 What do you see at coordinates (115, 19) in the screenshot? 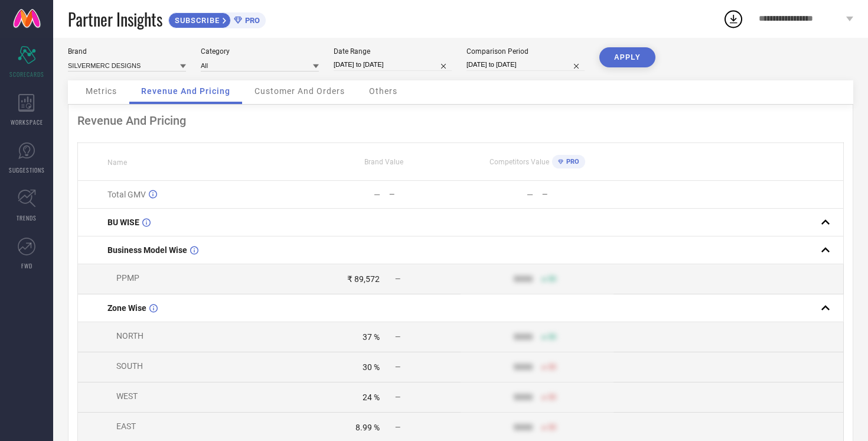
I see `span: Partner Insights` at bounding box center [115, 19].